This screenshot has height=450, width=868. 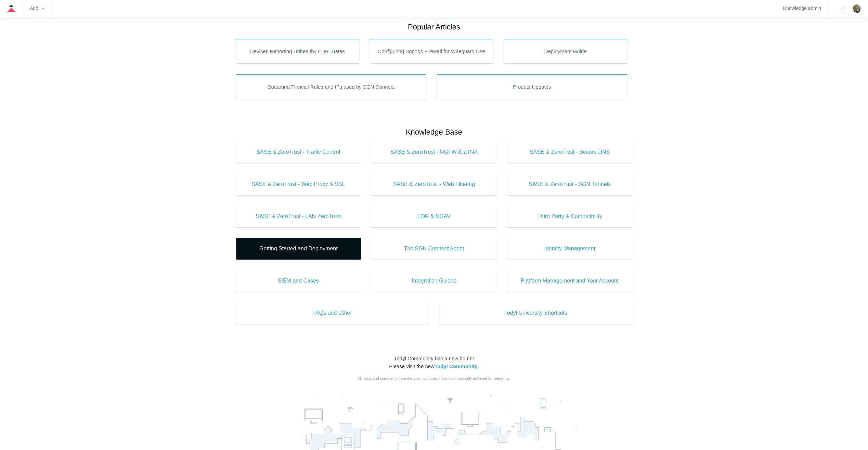 I want to click on a: SASE & ZeroTrust - Web Proxy & SSL, so click(x=298, y=184).